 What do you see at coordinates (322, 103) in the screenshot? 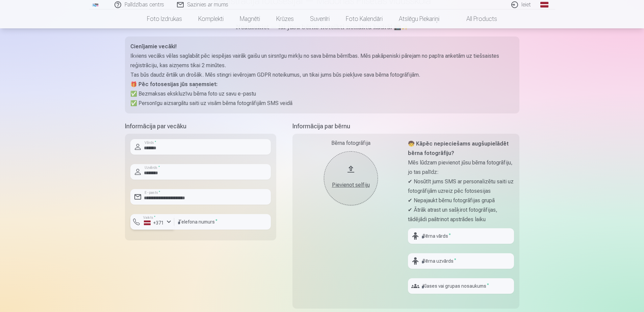
I see `p: ✅ Personīgu aizsargātu saiti uz visām bērna fotogrāfijām SMS veidā` at bounding box center [322, 103].